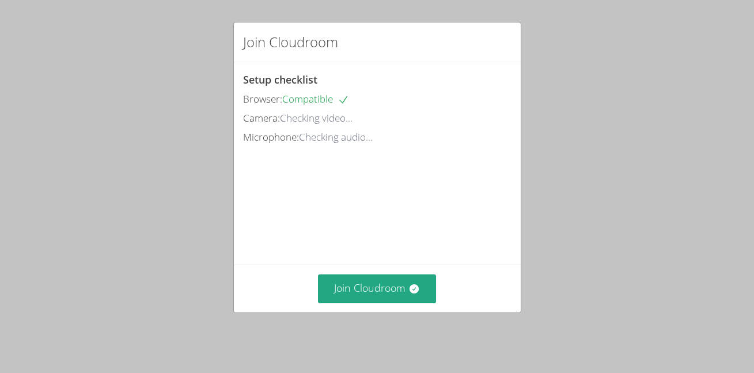 The height and width of the screenshot is (373, 754). What do you see at coordinates (290, 42) in the screenshot?
I see `h2: Join Cloudroom` at bounding box center [290, 42].